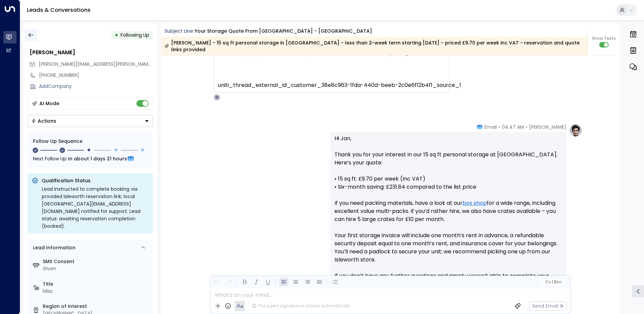 This screenshot has width=644, height=314. I want to click on div: The agent signature is added automatically, so click(302, 306).